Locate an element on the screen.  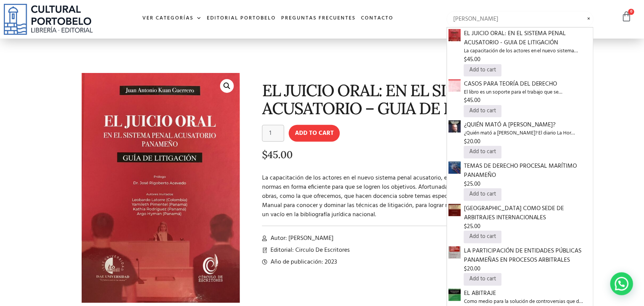
img: img20230601_09242545 is located at coordinates (455, 295).